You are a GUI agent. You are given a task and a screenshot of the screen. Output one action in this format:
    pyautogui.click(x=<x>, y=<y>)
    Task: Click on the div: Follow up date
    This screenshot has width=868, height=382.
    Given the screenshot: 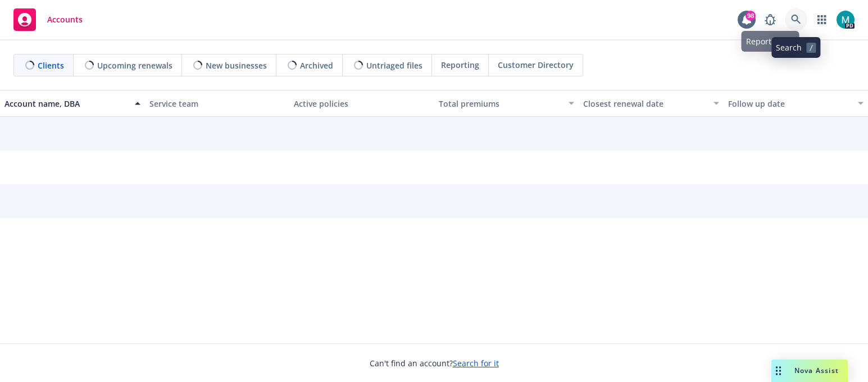 What is the action you would take?
    pyautogui.click(x=790, y=103)
    